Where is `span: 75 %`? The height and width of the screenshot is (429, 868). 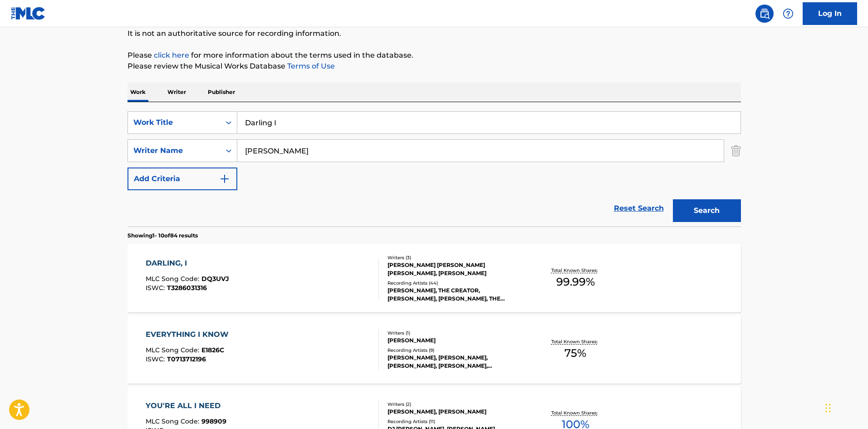 span: 75 % is located at coordinates (575, 353).